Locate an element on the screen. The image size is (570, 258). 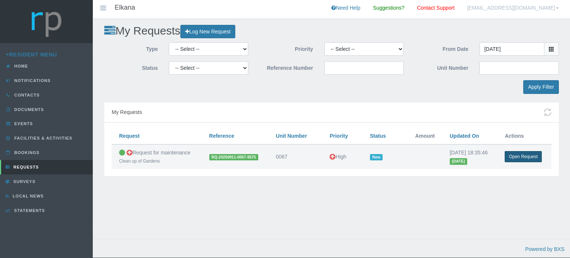
span: Events is located at coordinates (23, 123).